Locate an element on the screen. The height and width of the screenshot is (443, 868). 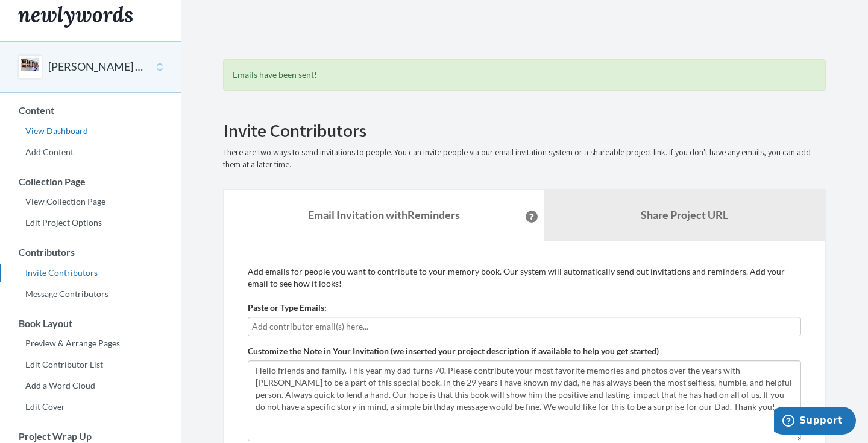
p: There are two ways to send invitations to people. You can invite people via our email invitation ... is located at coordinates (524, 158).